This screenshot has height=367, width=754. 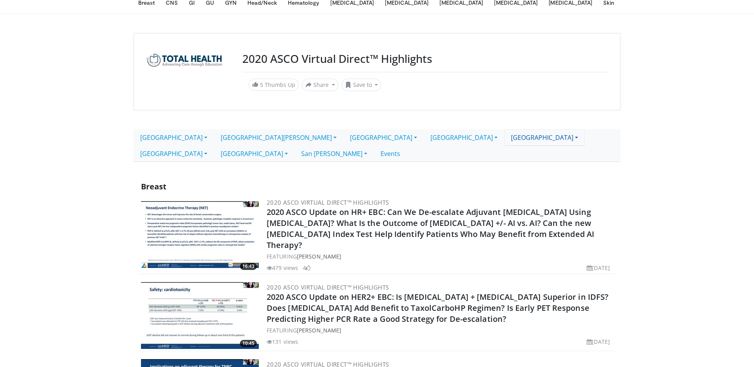 What do you see at coordinates (320, 85) in the screenshot?
I see `button: Share` at bounding box center [320, 85].